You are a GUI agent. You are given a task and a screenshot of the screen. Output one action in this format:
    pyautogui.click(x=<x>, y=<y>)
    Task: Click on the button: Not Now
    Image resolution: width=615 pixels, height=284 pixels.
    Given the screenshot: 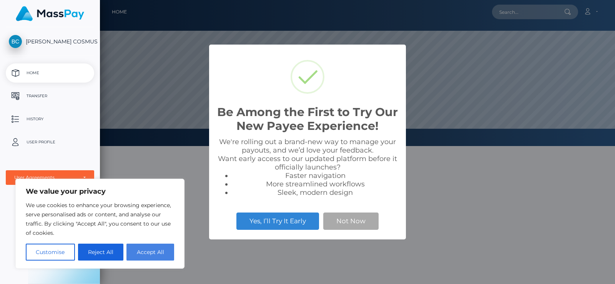 What is the action you would take?
    pyautogui.click(x=351, y=221)
    